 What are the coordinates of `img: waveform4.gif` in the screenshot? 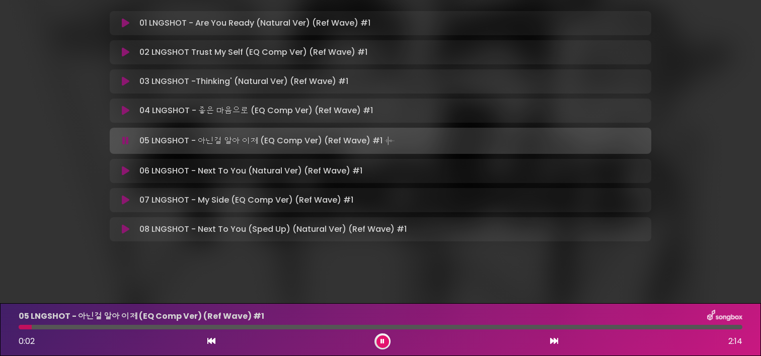 It's located at (389, 141).